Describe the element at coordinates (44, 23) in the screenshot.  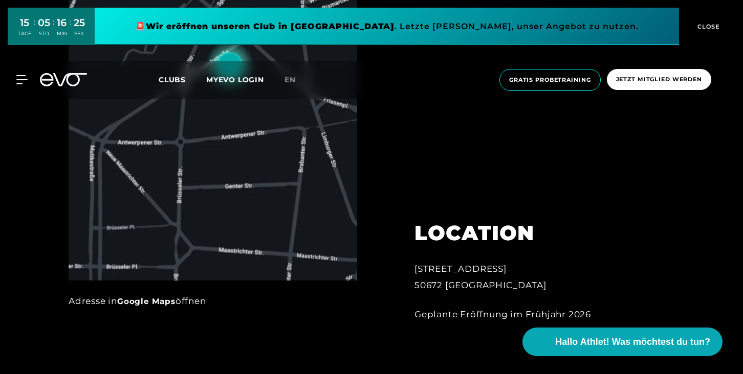
I see `div: 05` at that location.